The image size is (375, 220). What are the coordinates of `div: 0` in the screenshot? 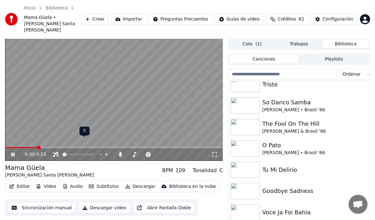 It's located at (84, 131).